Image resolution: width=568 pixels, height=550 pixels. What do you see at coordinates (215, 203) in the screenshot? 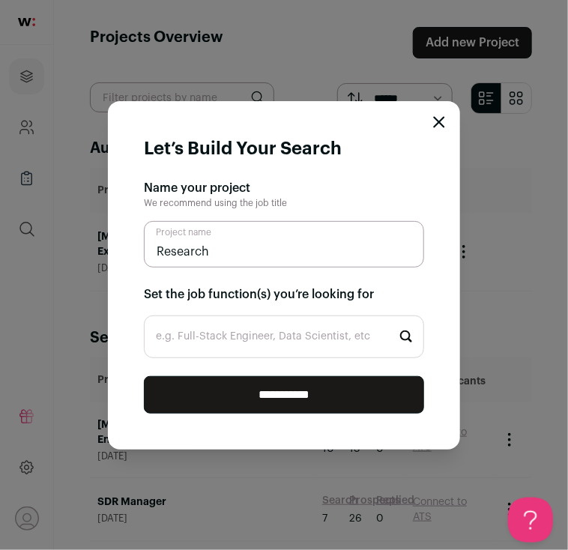
I see `span: We recommend using the job title` at bounding box center [215, 203].